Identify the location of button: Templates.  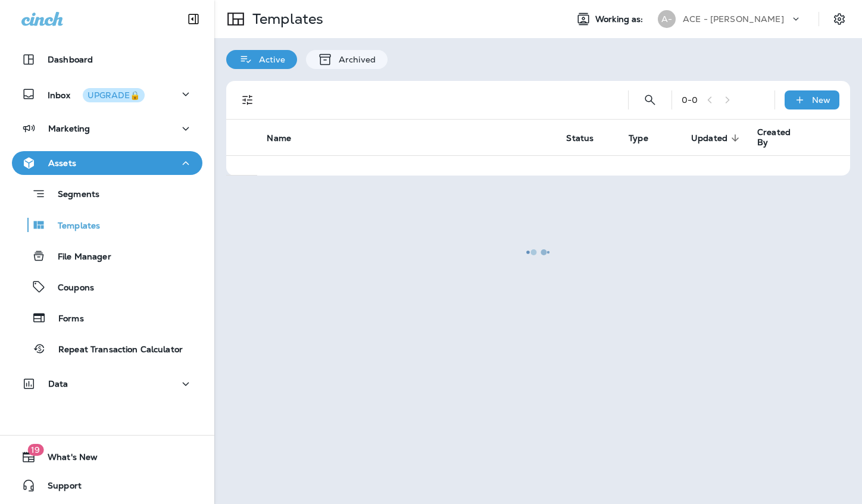
(107, 225).